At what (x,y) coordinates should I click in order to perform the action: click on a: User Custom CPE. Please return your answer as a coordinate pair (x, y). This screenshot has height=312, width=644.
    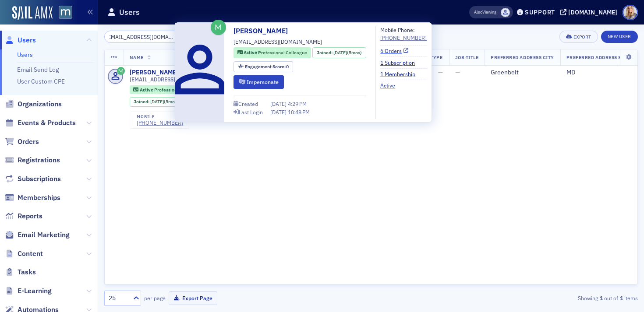
    Looking at the image, I should click on (41, 82).